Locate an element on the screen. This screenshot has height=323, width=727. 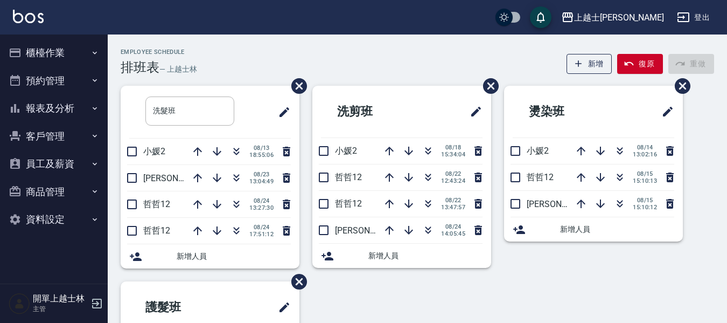
img: Logo is located at coordinates (28, 16).